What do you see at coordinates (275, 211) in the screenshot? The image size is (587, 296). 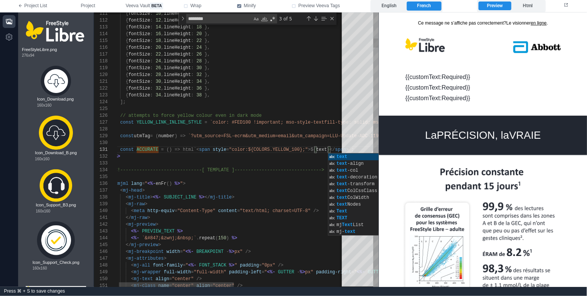 I see `span: "text/html; charset=UTF-8"` at bounding box center [275, 211].